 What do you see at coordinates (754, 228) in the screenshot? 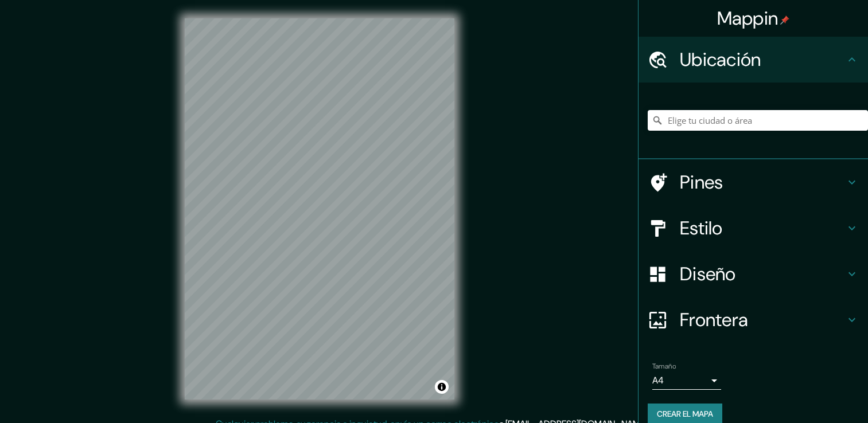
I see `div: Estilo` at bounding box center [754, 228].